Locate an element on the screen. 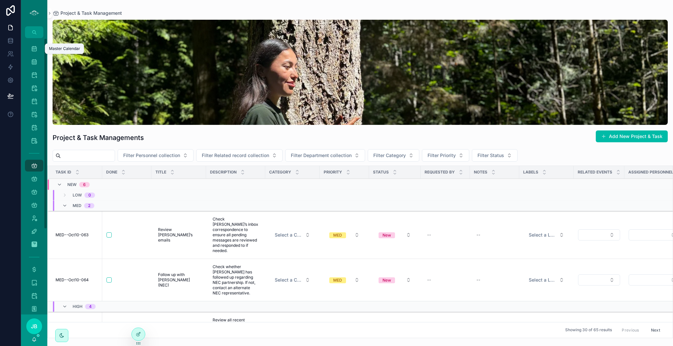  span: MED is located at coordinates (77, 206).